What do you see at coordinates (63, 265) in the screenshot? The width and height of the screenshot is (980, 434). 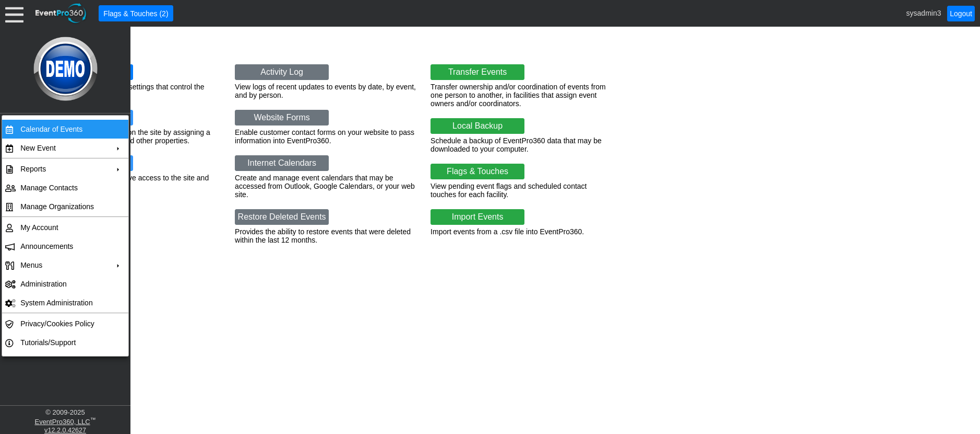 I see `td: Menus` at bounding box center [63, 265].